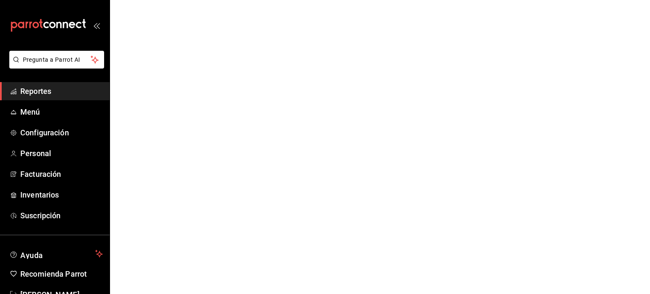 The height and width of the screenshot is (294, 650). Describe the element at coordinates (61, 195) in the screenshot. I see `span: Inventarios` at that location.